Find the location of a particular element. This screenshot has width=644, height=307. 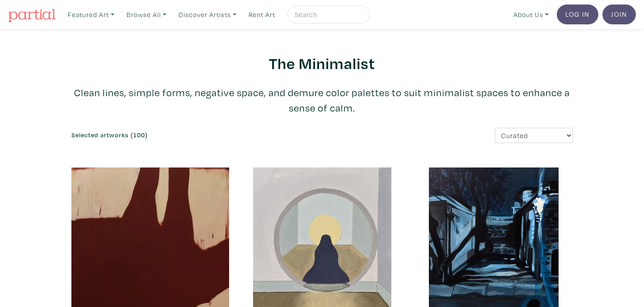

input: Search is located at coordinates (327, 14).